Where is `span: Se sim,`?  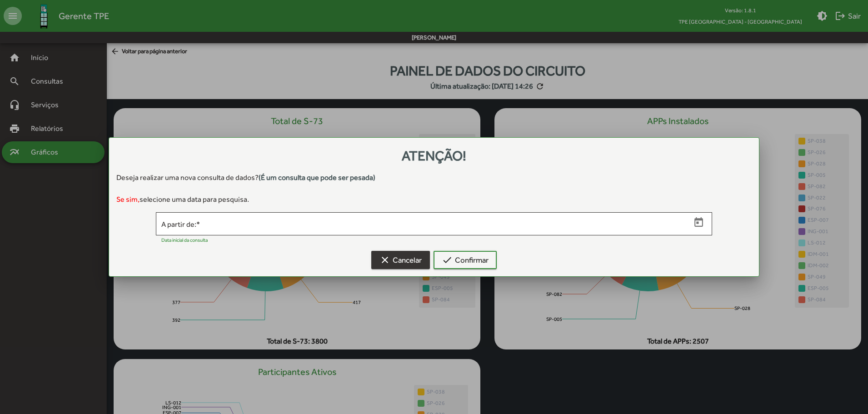
span: Se sim, is located at coordinates (128, 199).